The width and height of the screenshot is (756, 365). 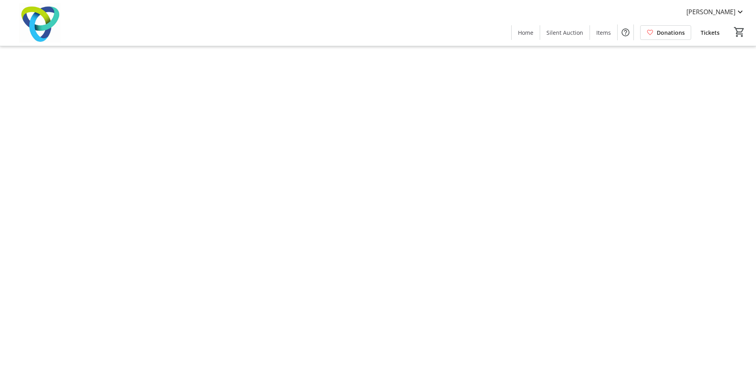 What do you see at coordinates (666, 32) in the screenshot?
I see `a: Donations` at bounding box center [666, 32].